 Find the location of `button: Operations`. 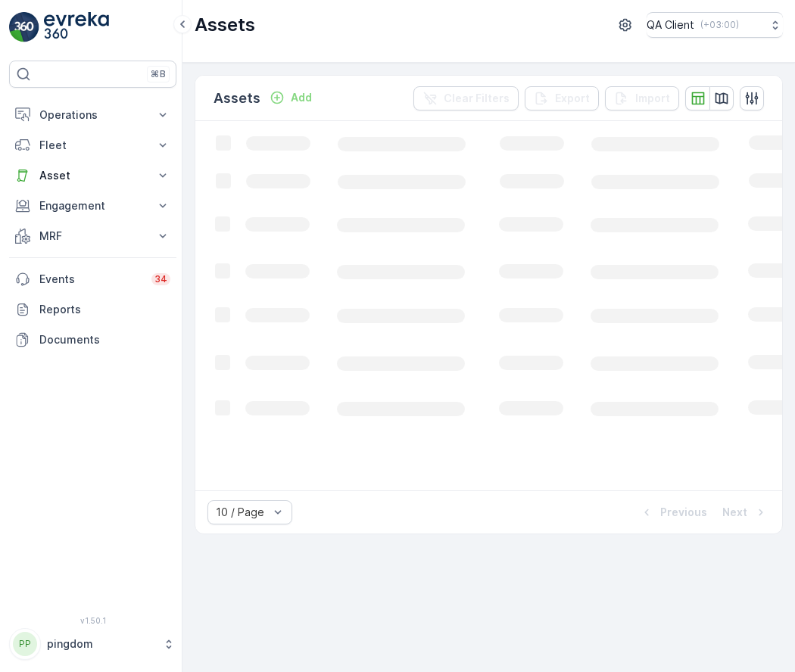

button: Operations is located at coordinates (92, 115).